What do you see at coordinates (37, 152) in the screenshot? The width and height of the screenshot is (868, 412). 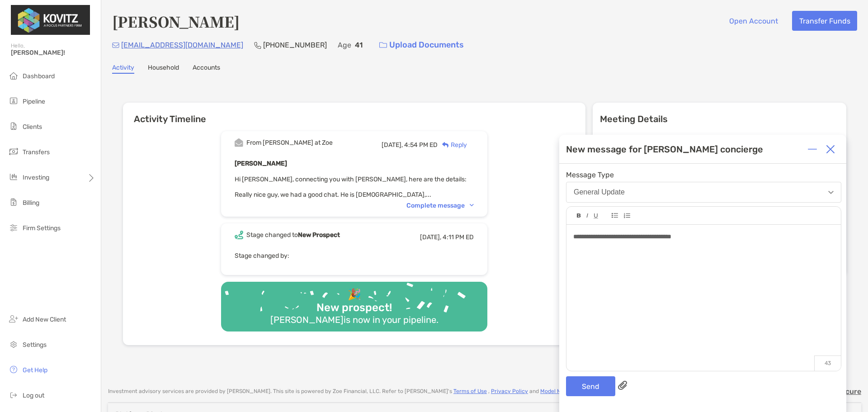 I see `span: Transfers` at bounding box center [37, 152].